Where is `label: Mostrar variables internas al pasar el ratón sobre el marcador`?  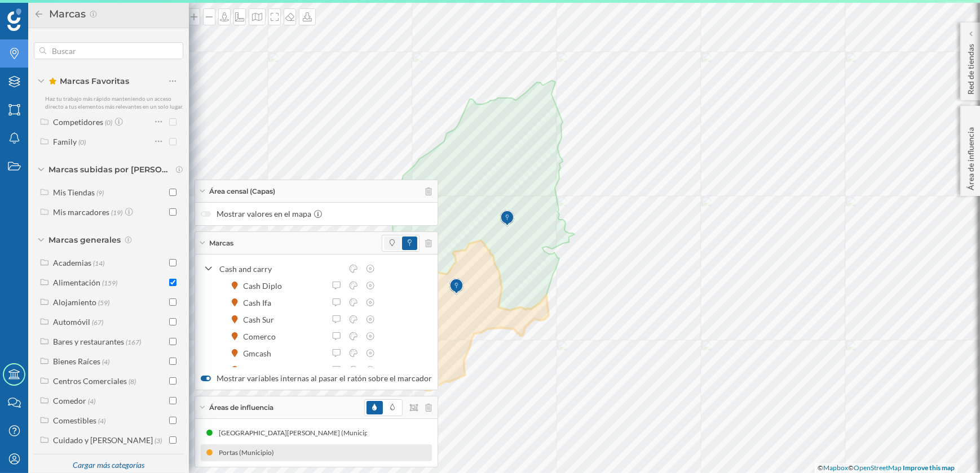
label: Mostrar variables internas al pasar el ratón sobre el marcador is located at coordinates (316, 379).